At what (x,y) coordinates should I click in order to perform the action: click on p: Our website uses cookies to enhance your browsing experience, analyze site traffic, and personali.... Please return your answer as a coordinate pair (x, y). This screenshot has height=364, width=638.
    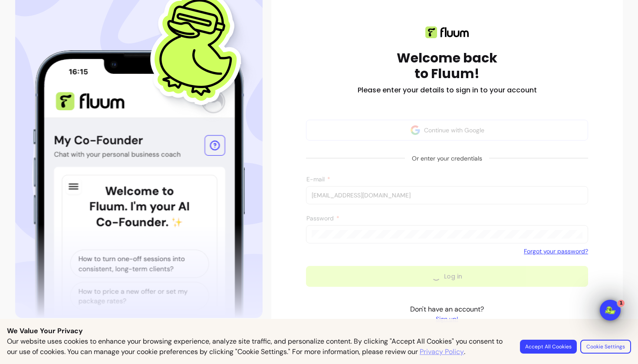
    Looking at the image, I should click on (258, 347).